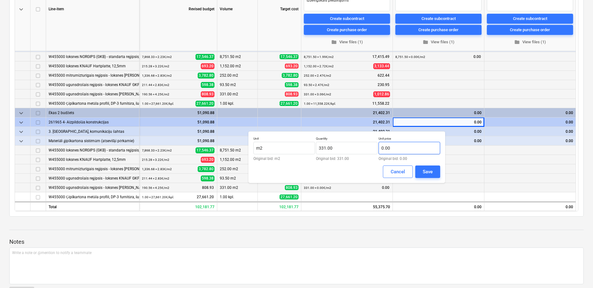 The height and width of the screenshot is (288, 593). What do you see at coordinates (284, 139) in the screenshot?
I see `p: Unit` at bounding box center [284, 139].